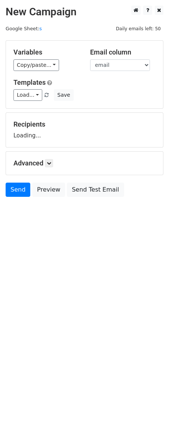  What do you see at coordinates (18, 190) in the screenshot?
I see `a: Send` at bounding box center [18, 190].